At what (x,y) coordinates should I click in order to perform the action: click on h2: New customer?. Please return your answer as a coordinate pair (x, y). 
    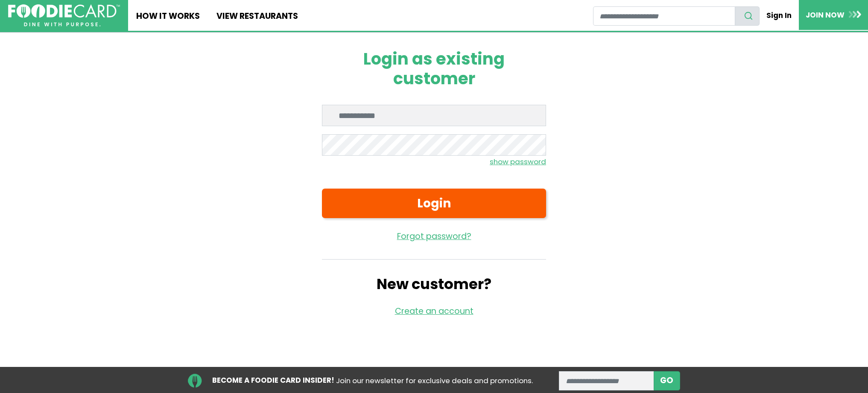
    Looking at the image, I should click on (434, 284).